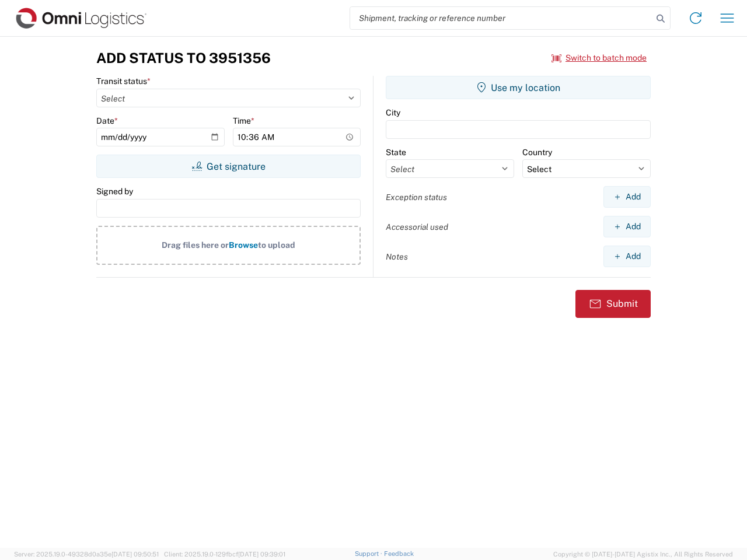 The height and width of the screenshot is (560, 747). What do you see at coordinates (399, 554) in the screenshot?
I see `a: Feedback` at bounding box center [399, 554].